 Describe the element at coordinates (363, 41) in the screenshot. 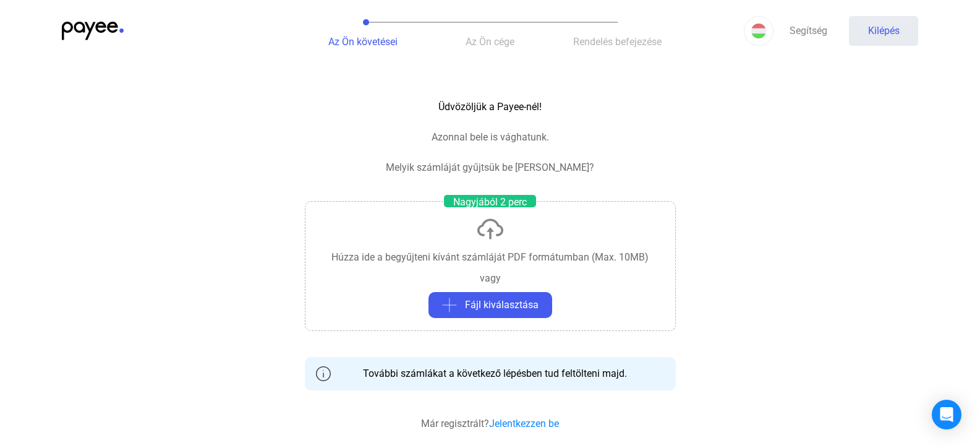

I see `font: Az Ön követései` at that location.